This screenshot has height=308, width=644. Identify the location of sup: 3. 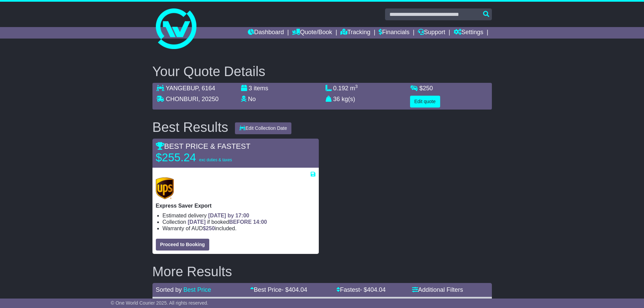
(356, 86).